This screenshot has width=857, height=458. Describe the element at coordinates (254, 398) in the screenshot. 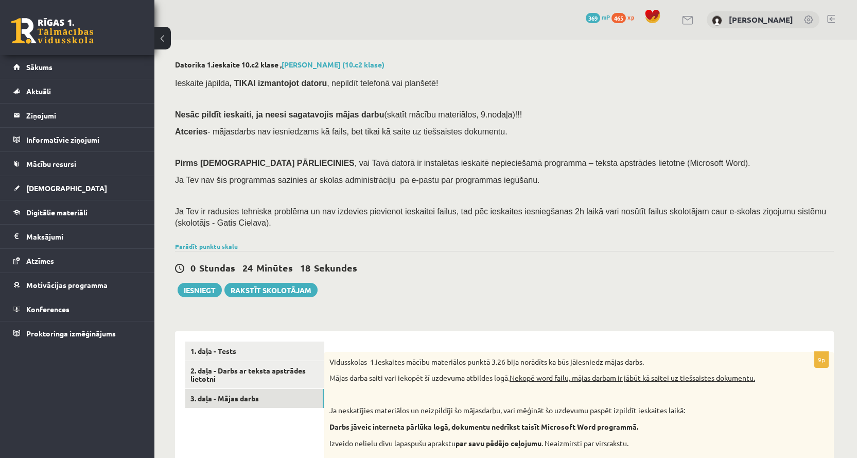

I see `a: 3. daļa - Mājas darbs` at that location.